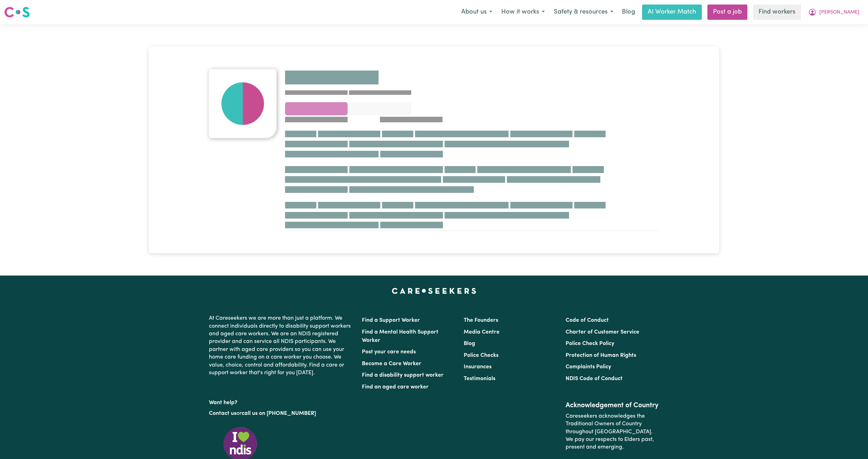 This screenshot has width=868, height=459. What do you see at coordinates (391, 363) in the screenshot?
I see `a: Become a Care Worker` at bounding box center [391, 363].